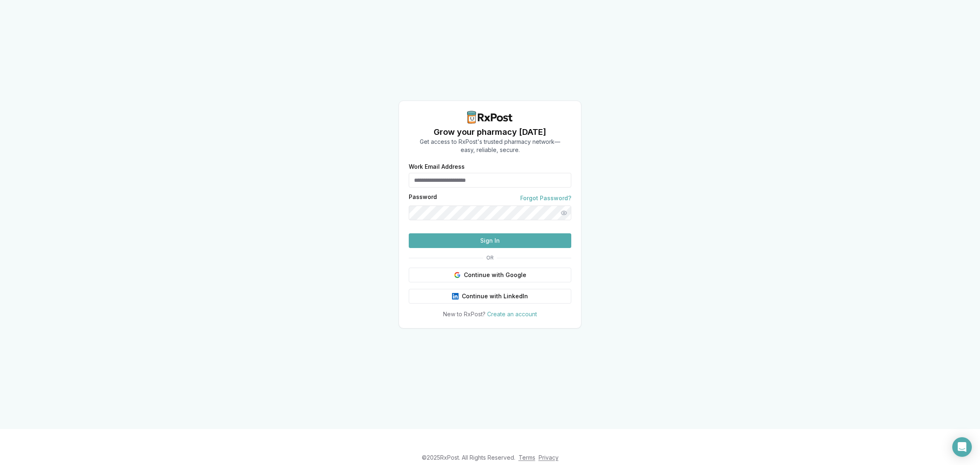 The image size is (980, 465). Describe the element at coordinates (490, 166) in the screenshot. I see `label: Work Email Address` at that location.